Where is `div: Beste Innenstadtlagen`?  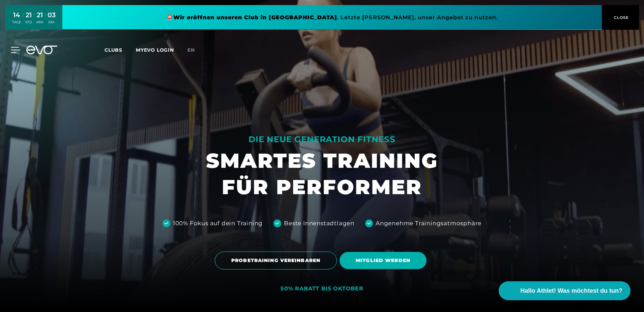 div: Beste Innenstadtlagen is located at coordinates (319, 223).